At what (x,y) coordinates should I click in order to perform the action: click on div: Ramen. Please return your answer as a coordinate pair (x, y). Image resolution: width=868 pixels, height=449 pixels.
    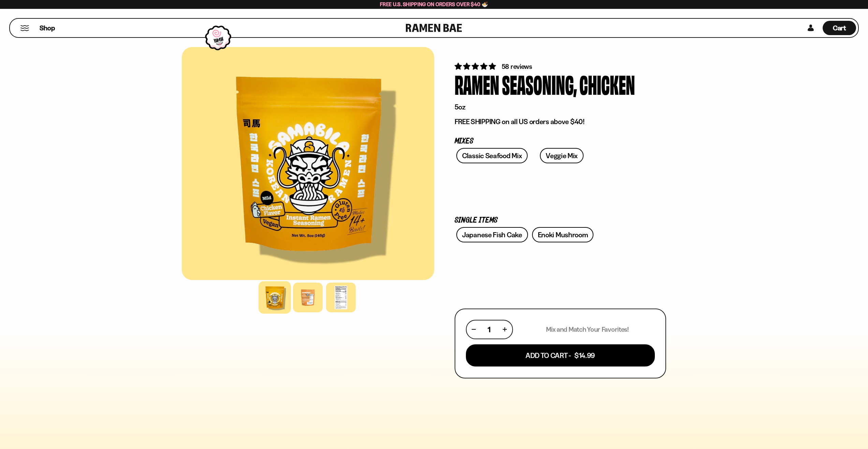
    Looking at the image, I should click on (477, 84).